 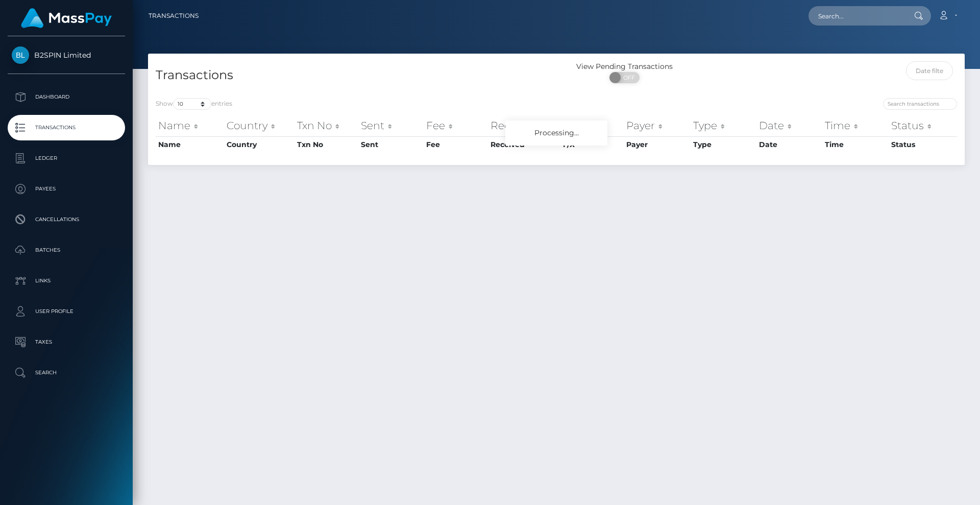 I want to click on a: Links, so click(x=67, y=281).